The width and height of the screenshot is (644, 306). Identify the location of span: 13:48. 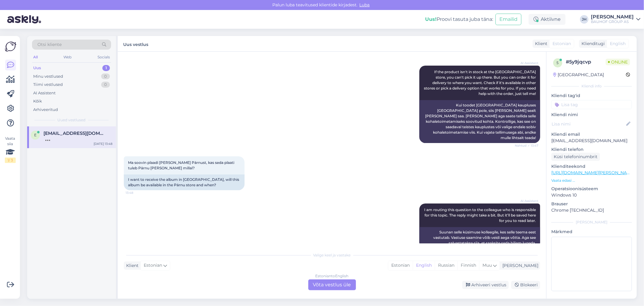
(137, 192).